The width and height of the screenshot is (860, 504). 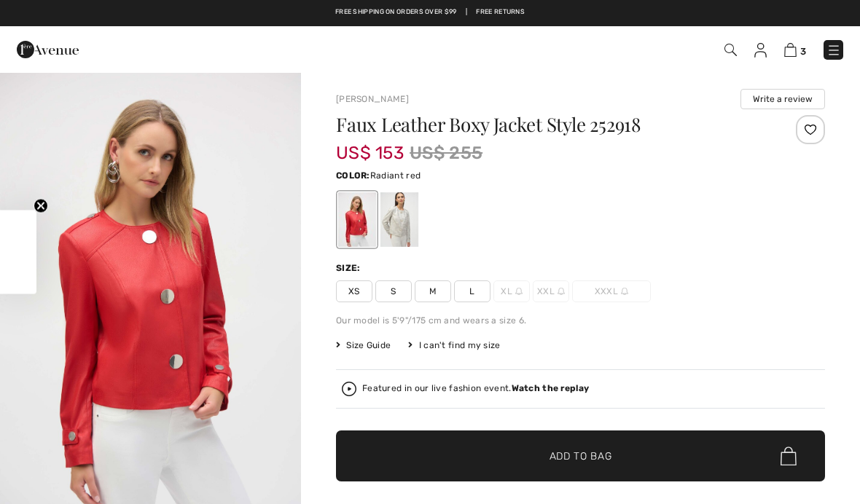 I want to click on span: XS, so click(x=354, y=291).